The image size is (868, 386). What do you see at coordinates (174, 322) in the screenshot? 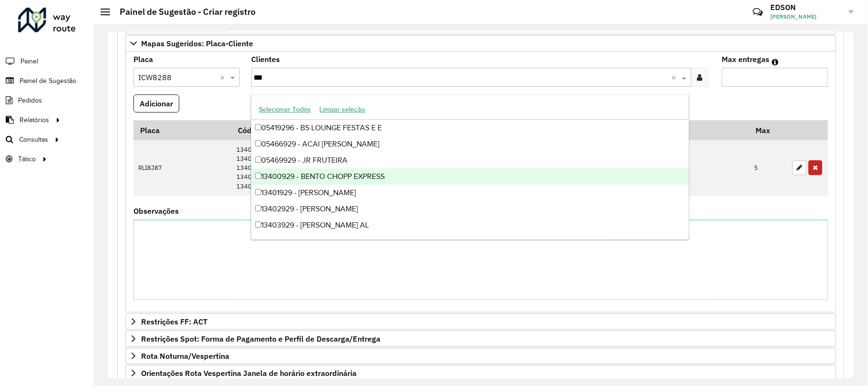
I see `span: Restrições FF: ACT` at bounding box center [174, 322].